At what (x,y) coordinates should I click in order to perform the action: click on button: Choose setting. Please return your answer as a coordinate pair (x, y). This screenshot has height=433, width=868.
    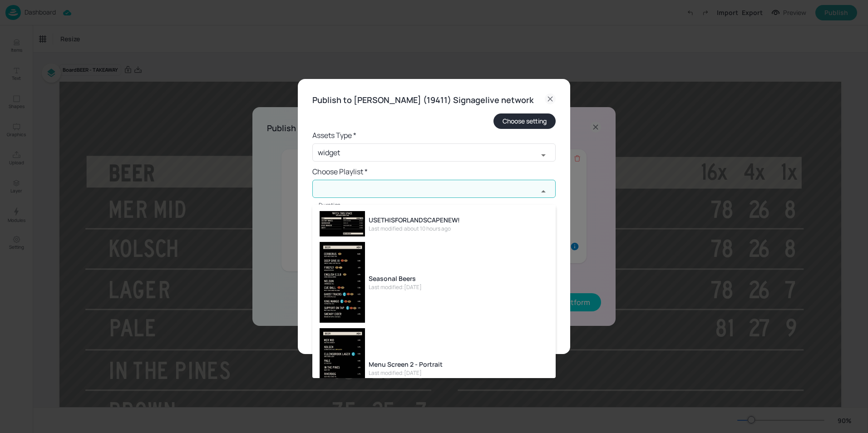
    Looking at the image, I should click on (524, 121).